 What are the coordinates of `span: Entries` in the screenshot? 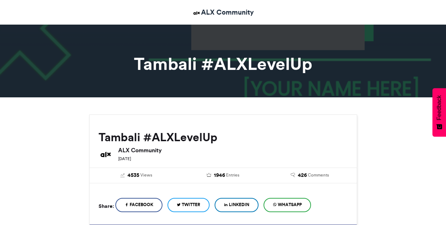 It's located at (232, 175).